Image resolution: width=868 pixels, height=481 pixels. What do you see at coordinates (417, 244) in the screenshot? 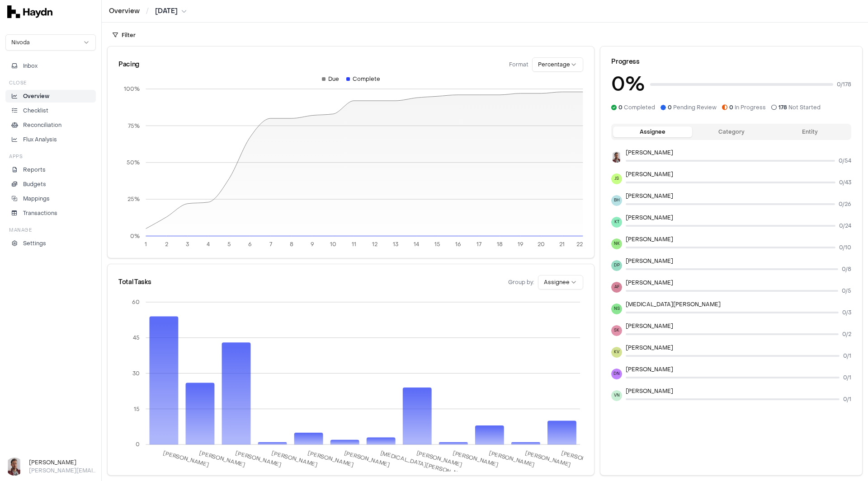
I see `tspan: 14` at bounding box center [417, 244].